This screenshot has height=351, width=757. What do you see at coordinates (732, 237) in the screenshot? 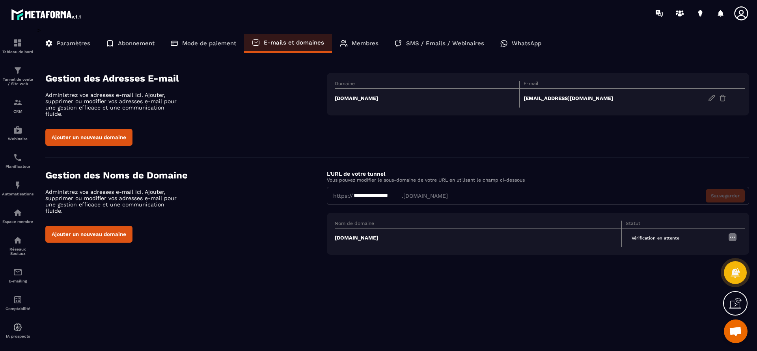
I see `img: more` at bounding box center [732, 237].